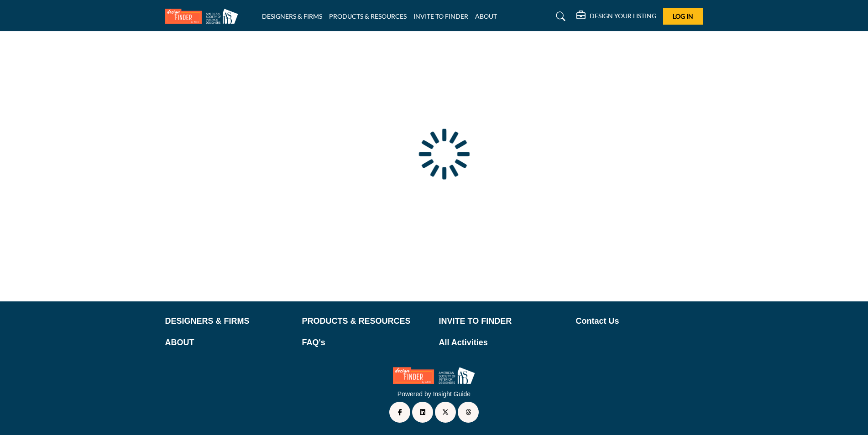 The height and width of the screenshot is (435, 868). Describe the element at coordinates (228, 321) in the screenshot. I see `p: DESIGNERS & FIRMS` at that location.